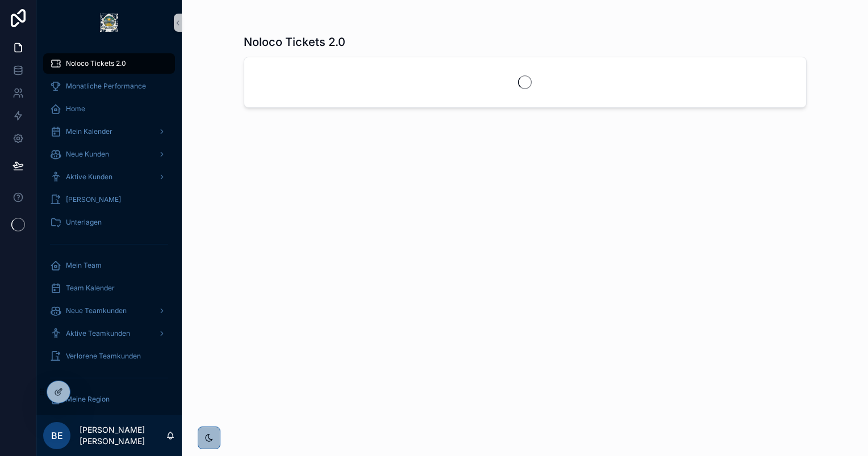 The width and height of the screenshot is (868, 456). I want to click on a: Verlorene Teamkunden, so click(109, 356).